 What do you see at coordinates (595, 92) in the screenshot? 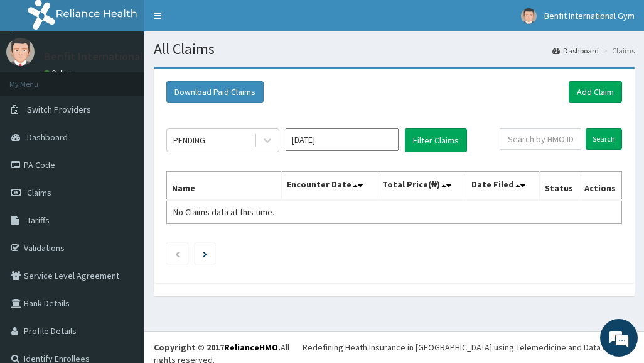
I see `a: Add Claim` at bounding box center [595, 92].